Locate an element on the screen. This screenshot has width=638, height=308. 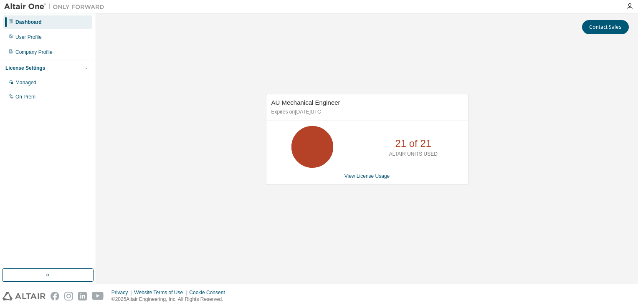
a: View License Usage is located at coordinates (367, 176).